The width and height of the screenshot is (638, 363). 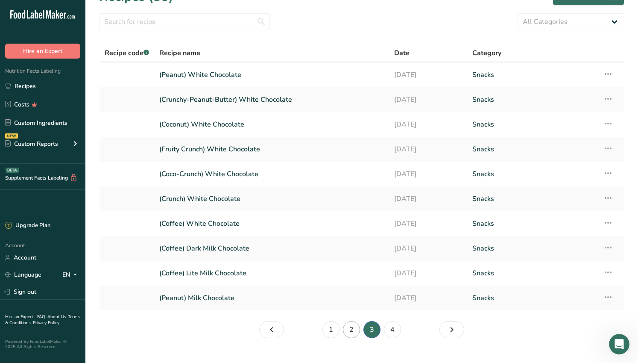 I want to click on div: Powered By FoodLabelMaker © 2025 All Rights Reserved, so click(x=43, y=344).